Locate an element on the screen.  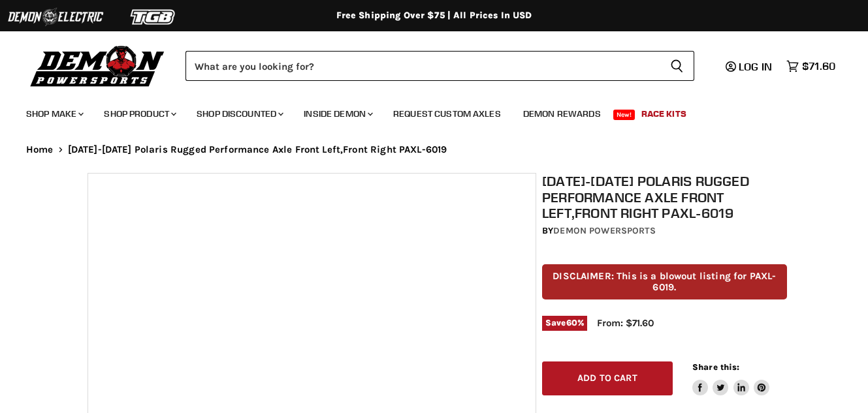
p: DISCLAIMER: This is a blowout listing for PAXL-6019. is located at coordinates (664, 282).